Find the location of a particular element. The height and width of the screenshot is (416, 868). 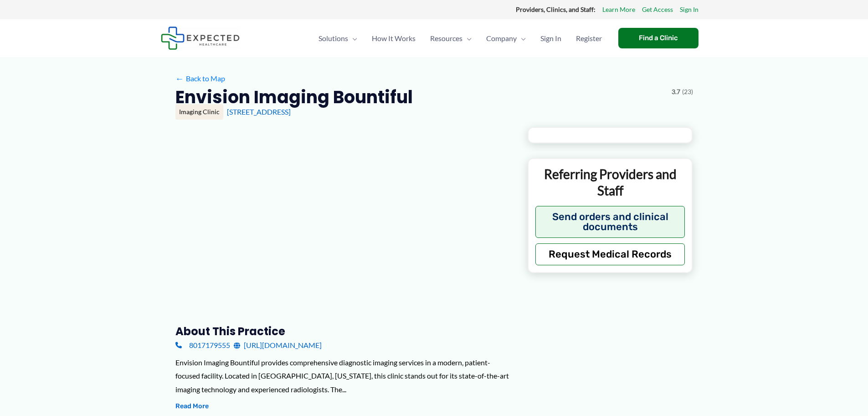

div: Find a Clinic is located at coordinates (659, 38).